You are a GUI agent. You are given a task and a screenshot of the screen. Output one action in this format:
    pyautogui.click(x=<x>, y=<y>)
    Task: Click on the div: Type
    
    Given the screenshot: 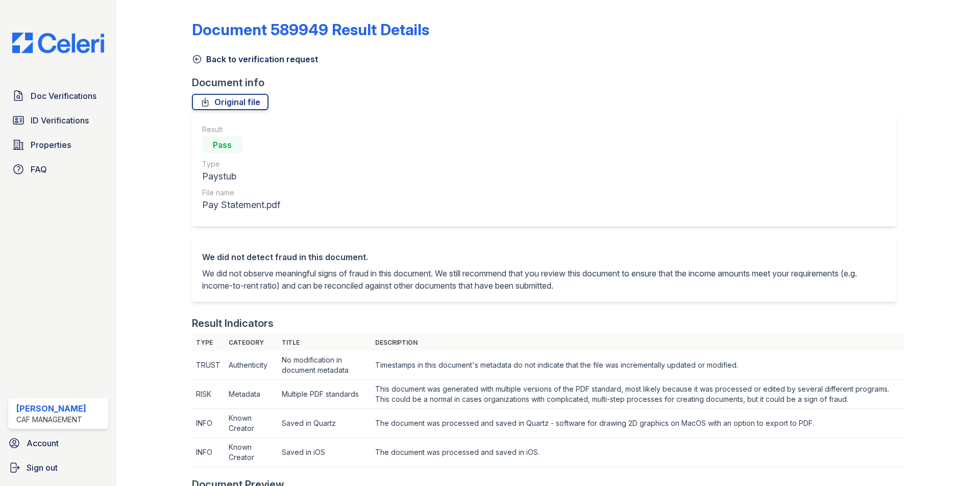 What is the action you would take?
    pyautogui.click(x=241, y=164)
    